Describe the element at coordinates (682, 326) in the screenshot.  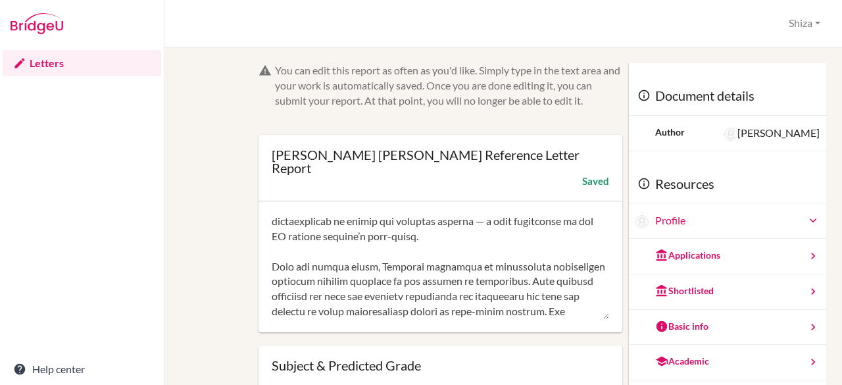
I see `div: Basic info` at that location.